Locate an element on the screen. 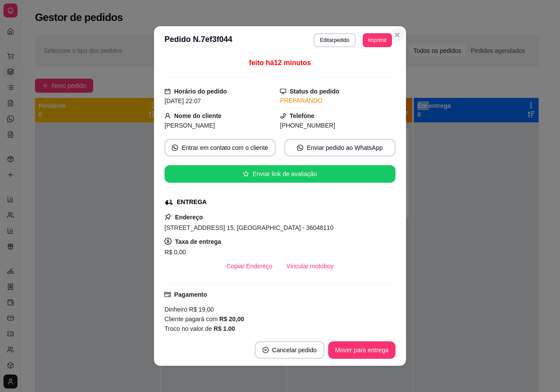 This screenshot has width=560, height=392. button: close-circleCancelar pedido is located at coordinates (290, 351).